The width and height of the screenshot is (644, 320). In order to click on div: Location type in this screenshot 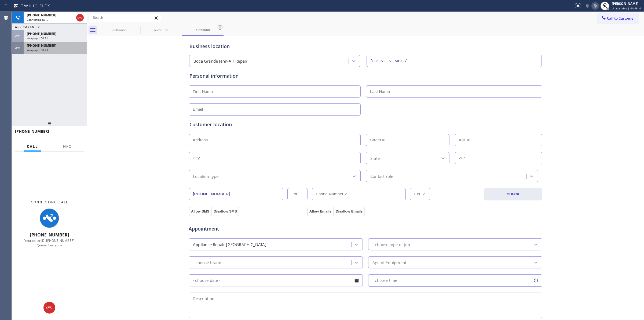, I will do `click(205, 176)`.